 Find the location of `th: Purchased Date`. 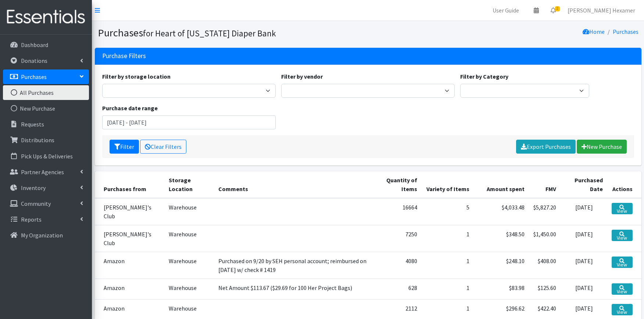

th: Purchased Date is located at coordinates (584, 184).